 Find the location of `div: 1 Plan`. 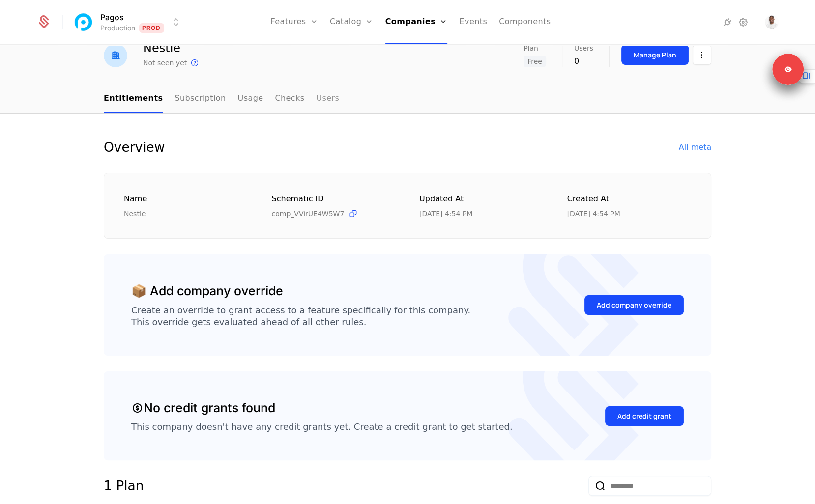

div: 1 Plan is located at coordinates (124, 486).